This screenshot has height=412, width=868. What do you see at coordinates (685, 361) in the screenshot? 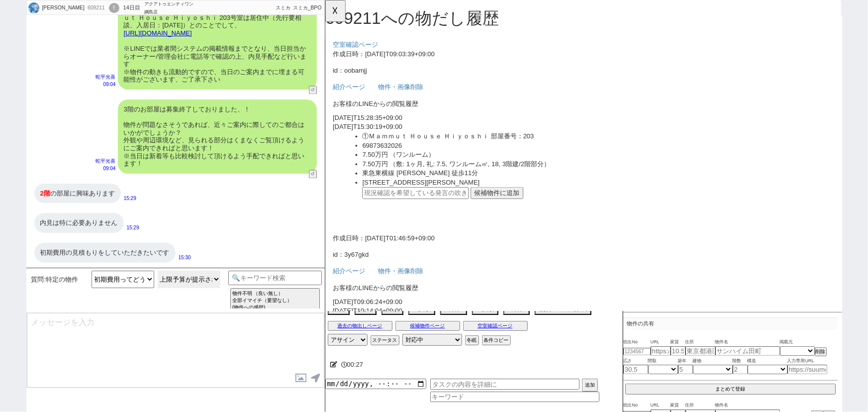
I see `span: 築年` at bounding box center [685, 361].